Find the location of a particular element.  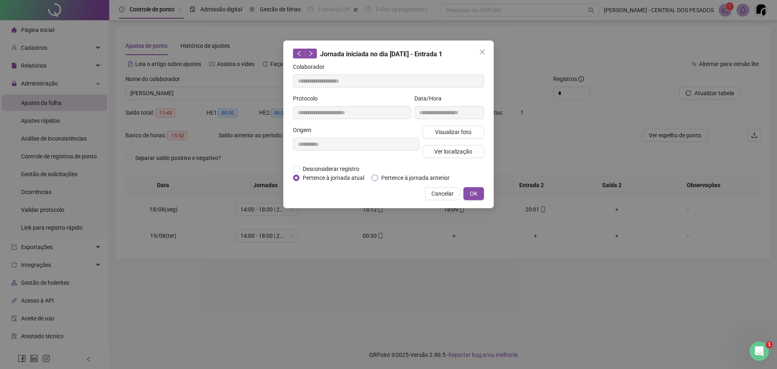

span: close is located at coordinates (482, 52).